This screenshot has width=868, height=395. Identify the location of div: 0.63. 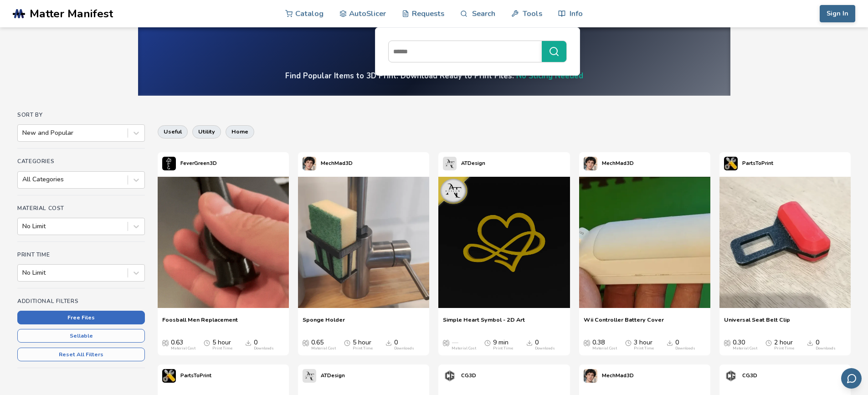
(183, 345).